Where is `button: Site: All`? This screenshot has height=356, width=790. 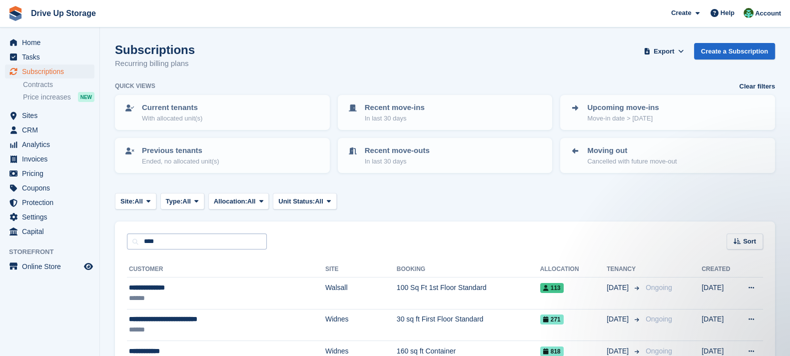 button: Site: All is located at coordinates (135, 201).